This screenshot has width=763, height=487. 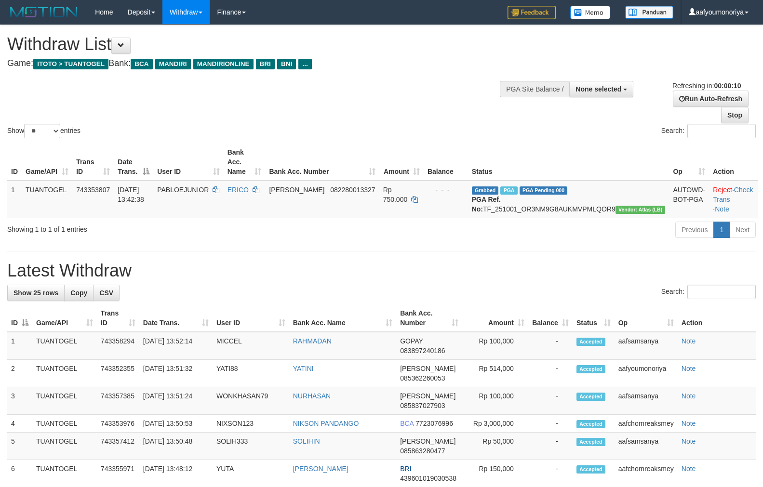 What do you see at coordinates (695, 230) in the screenshot?
I see `a: Previous` at bounding box center [695, 230].